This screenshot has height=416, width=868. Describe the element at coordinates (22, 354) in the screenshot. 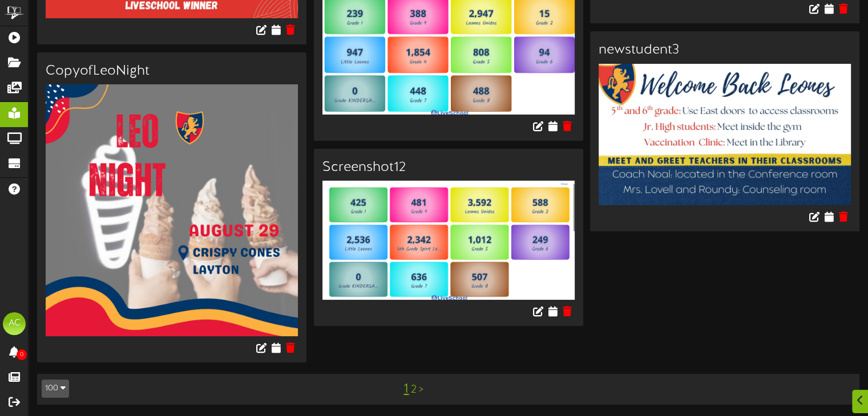

I see `span: 0` at that location.